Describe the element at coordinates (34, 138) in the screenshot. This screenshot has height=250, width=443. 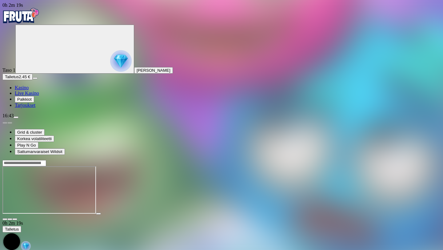
I see `span: Korkea volatiliteetti` at that location.